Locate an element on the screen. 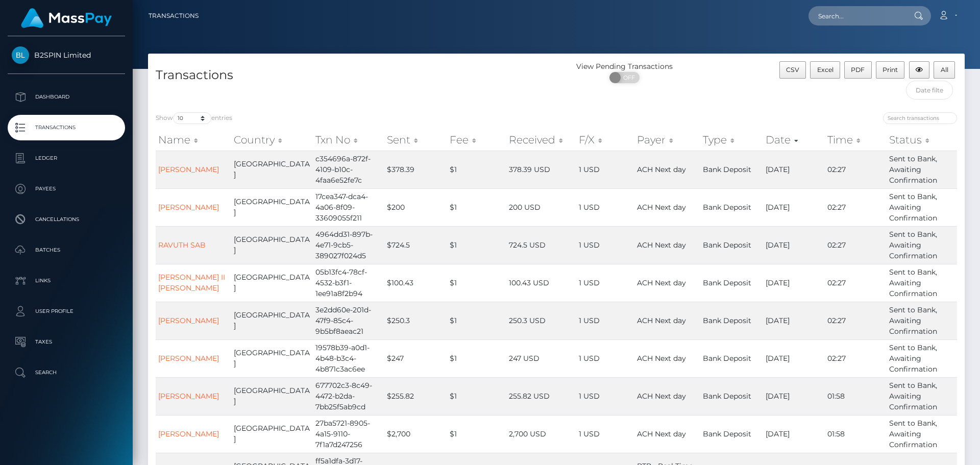  p: Payees is located at coordinates (66, 189).